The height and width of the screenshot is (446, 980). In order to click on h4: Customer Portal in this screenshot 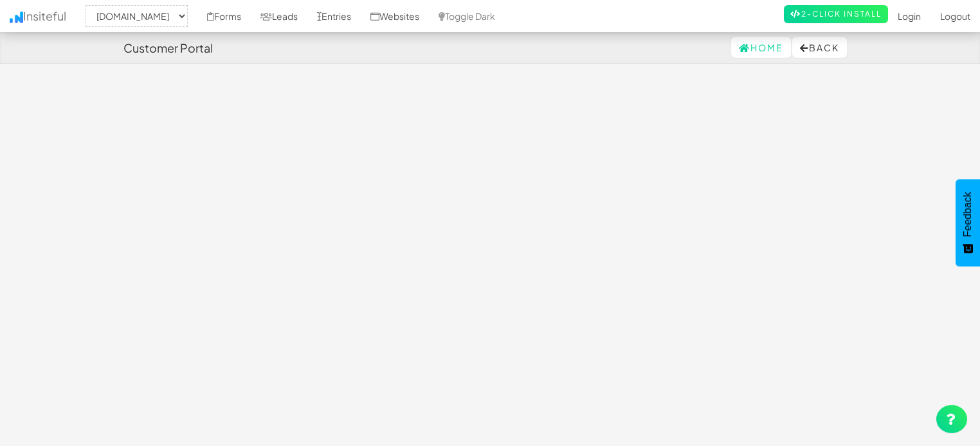, I will do `click(168, 48)`.